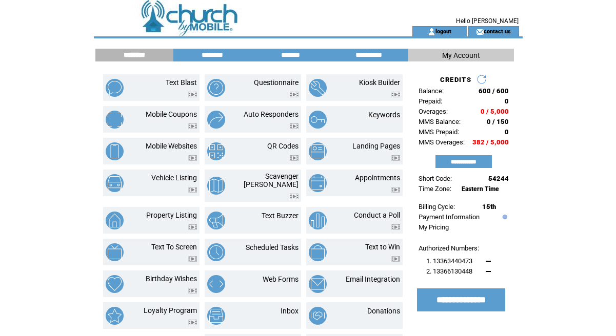  What do you see at coordinates (380, 83) in the screenshot?
I see `a: Kiosk Builder` at bounding box center [380, 83].